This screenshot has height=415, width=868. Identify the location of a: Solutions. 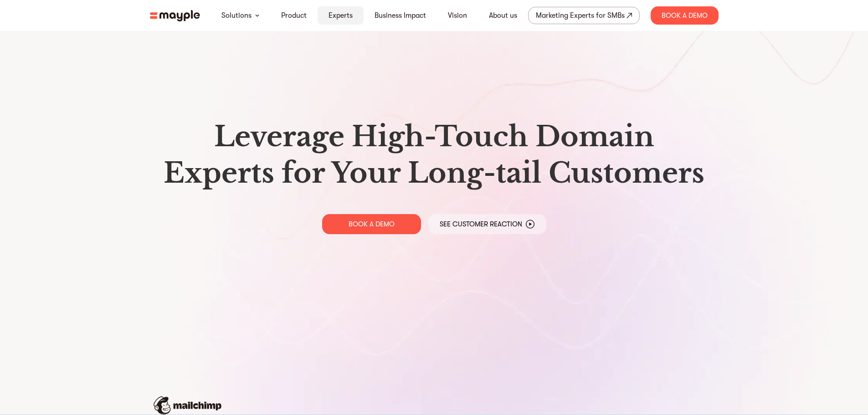
(237, 15).